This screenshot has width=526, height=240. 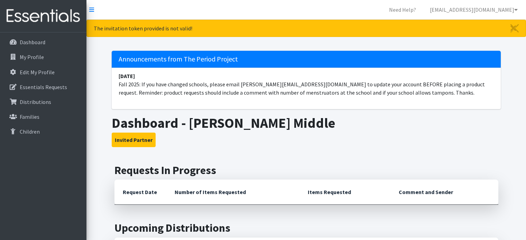 I want to click on button: Invited Partner, so click(x=133, y=140).